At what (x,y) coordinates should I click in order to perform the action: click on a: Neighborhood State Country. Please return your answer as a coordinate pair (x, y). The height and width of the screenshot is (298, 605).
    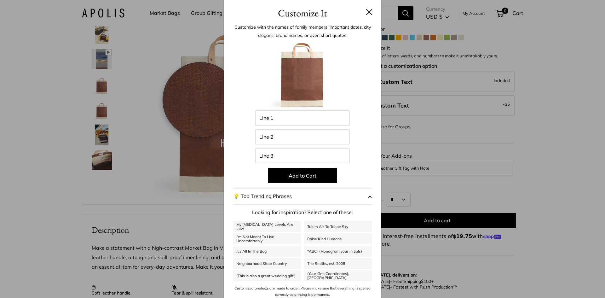
    Looking at the image, I should click on (267, 263).